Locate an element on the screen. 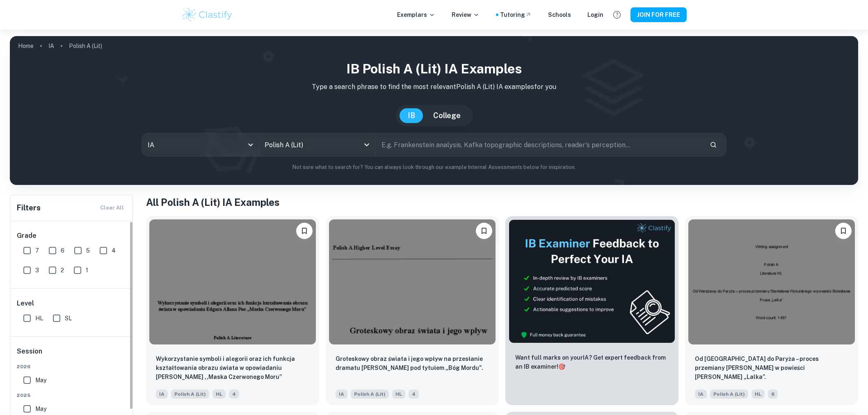 This screenshot has height=415, width=868. img: Thumbnail is located at coordinates (592, 281).